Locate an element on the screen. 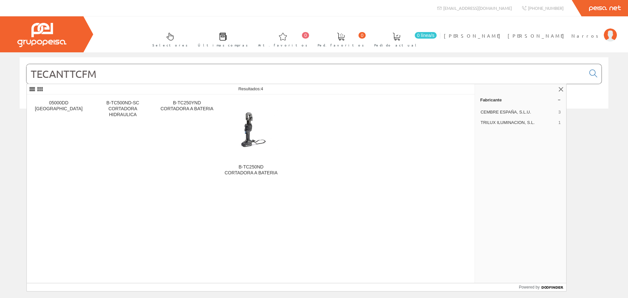  a: B-TC250ND CORTADORA A BATERIA B-TC250ND CORTADORA A BATERIA is located at coordinates (251, 139).